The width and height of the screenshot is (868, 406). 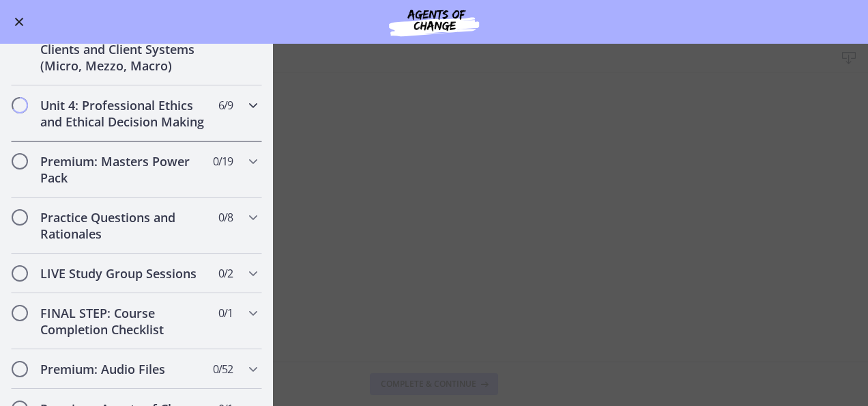 I want to click on button: Enable menu, so click(x=19, y=22).